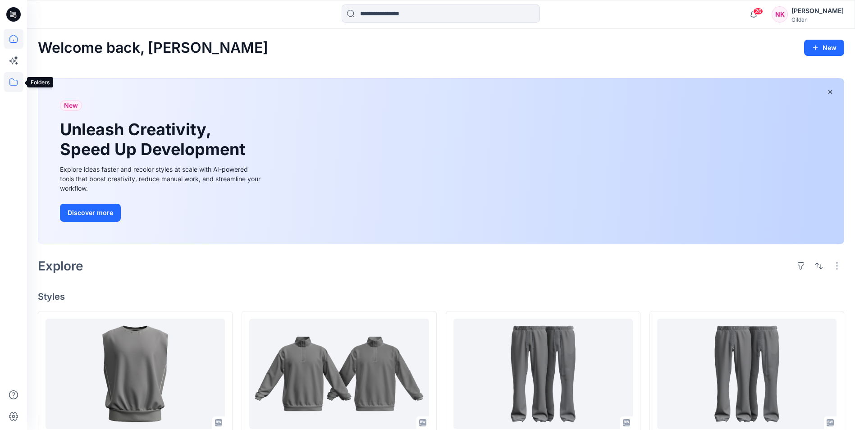  I want to click on h1: Unleash Creativity, Speed Up Development, so click(155, 139).